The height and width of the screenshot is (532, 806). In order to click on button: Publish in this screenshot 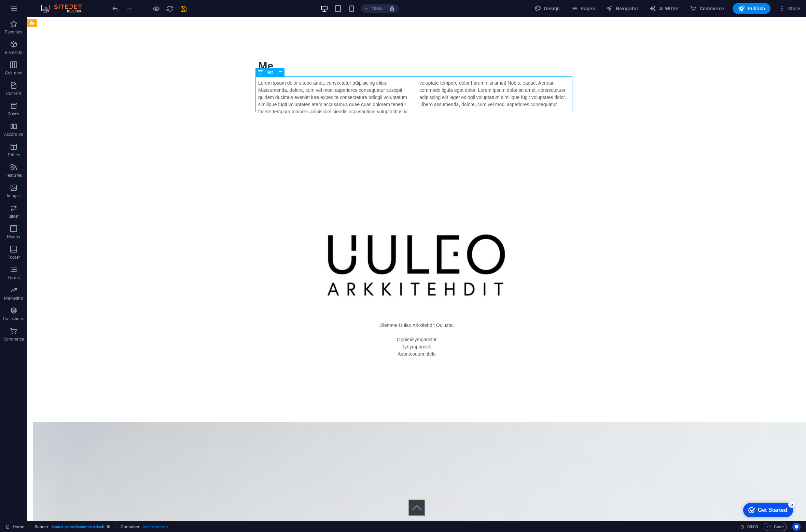, I will do `click(751, 9)`.